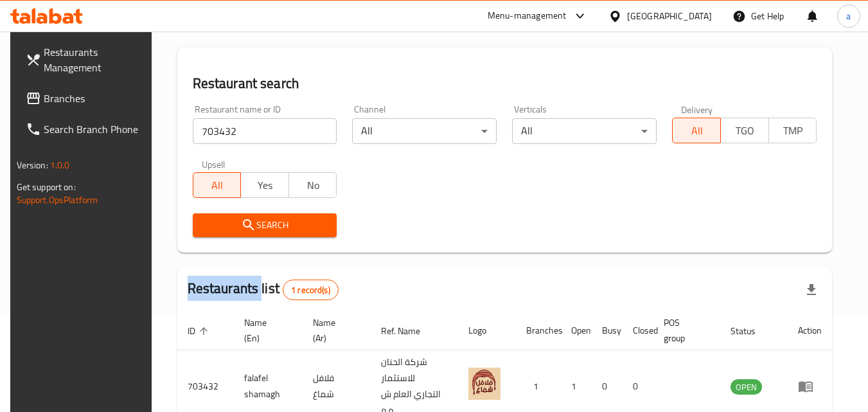  Describe the element at coordinates (576, 330) in the screenshot. I see `th: Open` at that location.